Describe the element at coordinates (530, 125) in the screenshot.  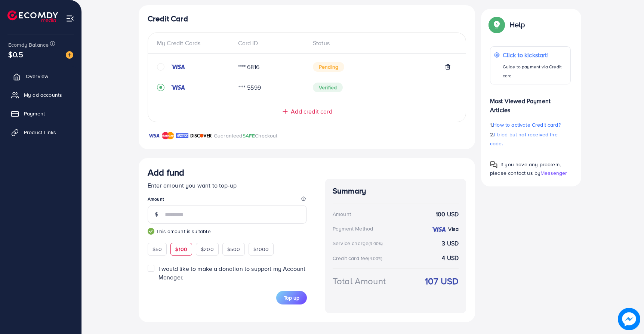
I see `p: 1.` at that location.